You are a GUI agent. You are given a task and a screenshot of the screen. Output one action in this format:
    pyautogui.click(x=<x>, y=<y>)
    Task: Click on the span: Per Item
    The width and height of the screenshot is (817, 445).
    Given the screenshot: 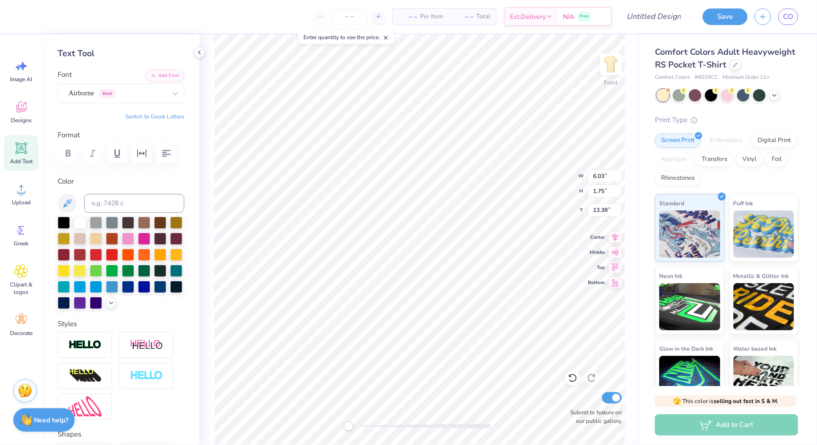 What is the action you would take?
    pyautogui.click(x=431, y=17)
    